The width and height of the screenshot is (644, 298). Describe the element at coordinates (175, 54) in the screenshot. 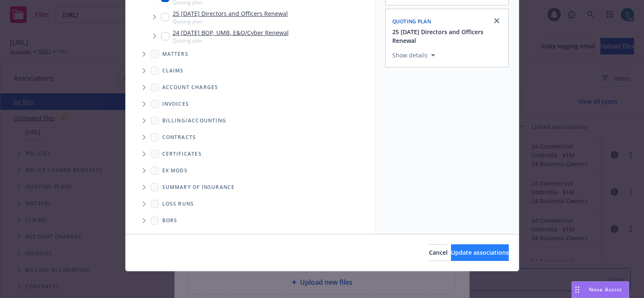

I see `span: Matters` at that location.